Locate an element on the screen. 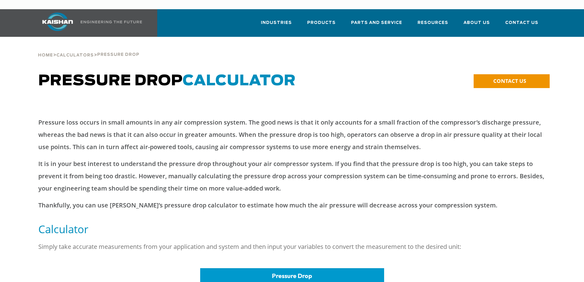  a: Resources is located at coordinates (433, 25).